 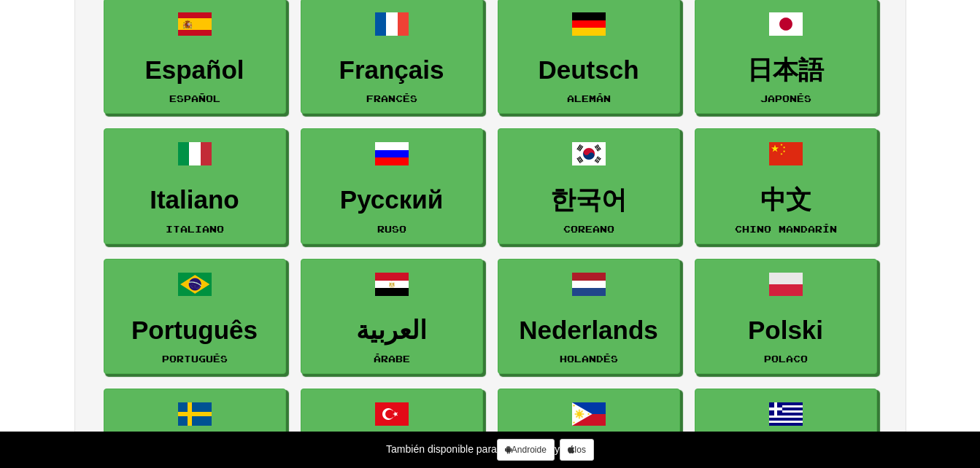 I want to click on a: ItalianoItaliano, so click(x=195, y=186).